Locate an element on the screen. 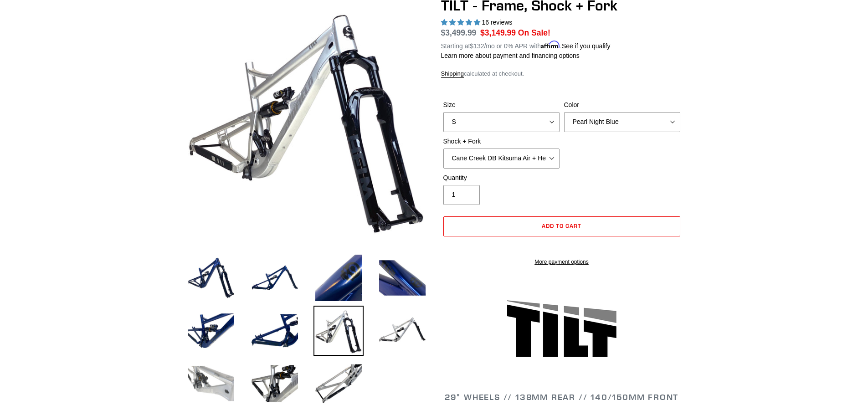  span: $3,149.99 is located at coordinates (498, 33).